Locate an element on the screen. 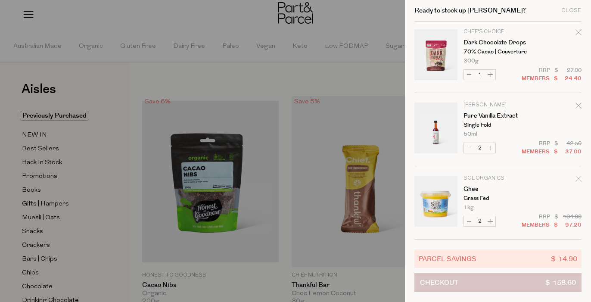  div: Remove Pure Vanilla Extract is located at coordinates (578, 107).